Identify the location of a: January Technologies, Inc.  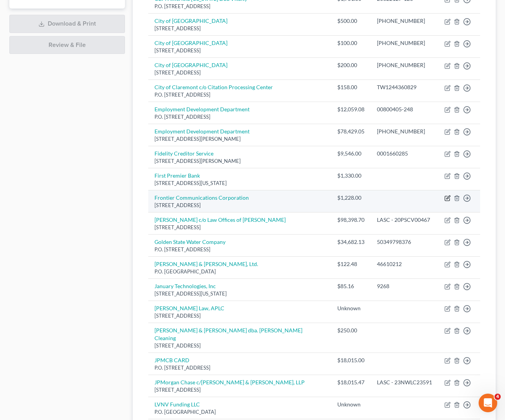
(185, 286).